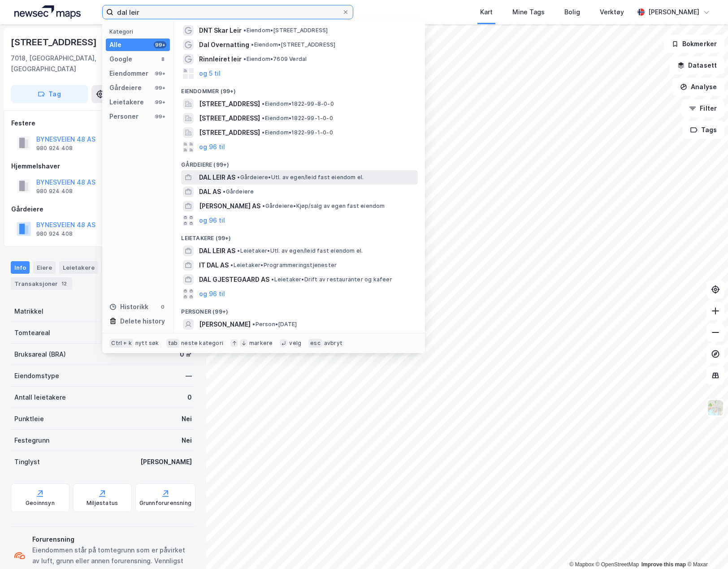  I want to click on div: Grunnforurensning, so click(165, 503).